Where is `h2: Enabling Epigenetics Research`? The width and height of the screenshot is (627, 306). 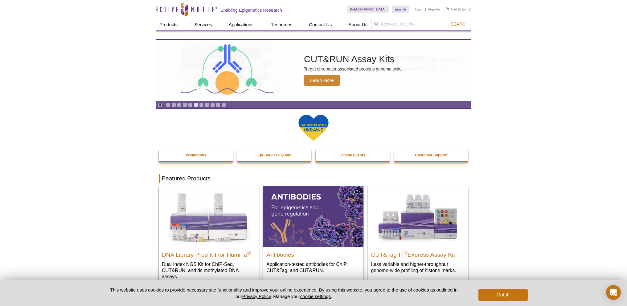 h2: Enabling Epigenetics Research is located at coordinates (251, 10).